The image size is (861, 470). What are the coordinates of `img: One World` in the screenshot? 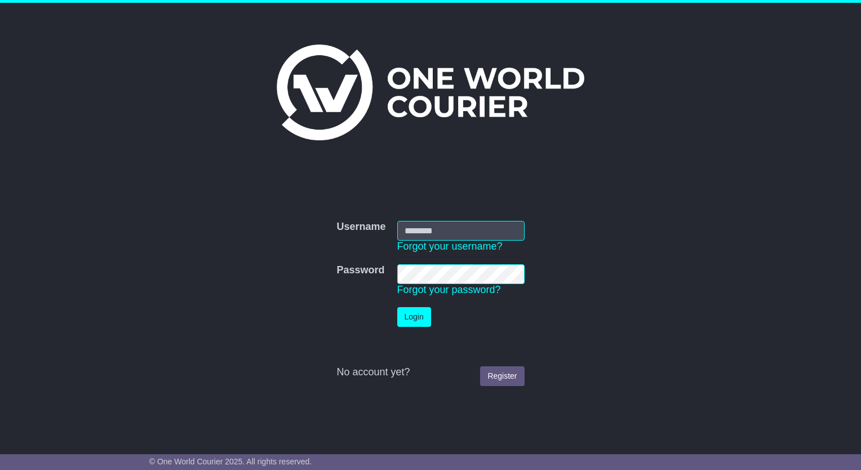 It's located at (430, 92).